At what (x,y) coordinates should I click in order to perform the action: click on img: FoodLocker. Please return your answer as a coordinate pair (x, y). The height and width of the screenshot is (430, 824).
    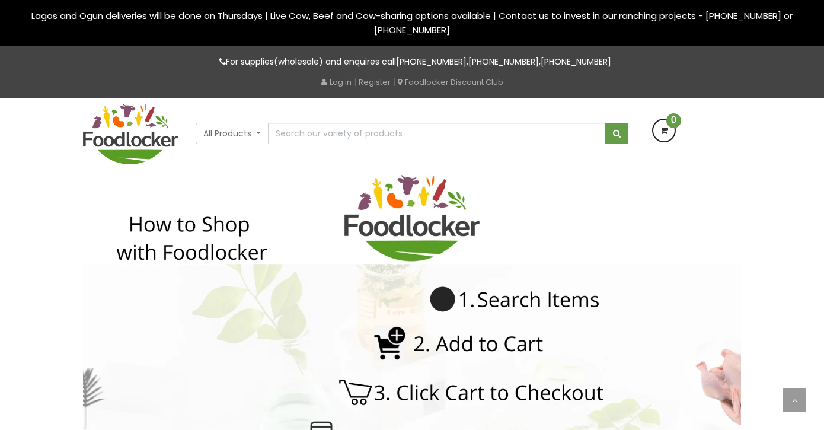
    Looking at the image, I should click on (130, 134).